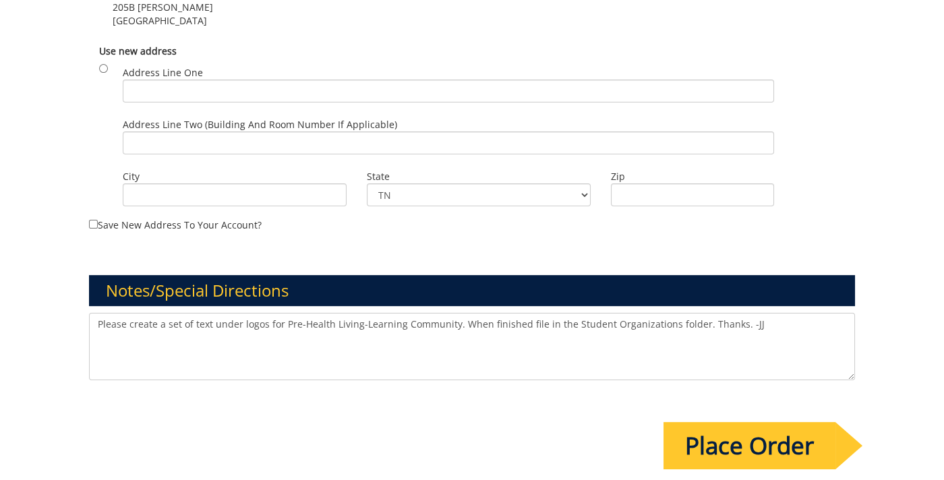 This screenshot has height=480, width=944. What do you see at coordinates (448, 84) in the screenshot?
I see `label: Address Line One` at bounding box center [448, 84].